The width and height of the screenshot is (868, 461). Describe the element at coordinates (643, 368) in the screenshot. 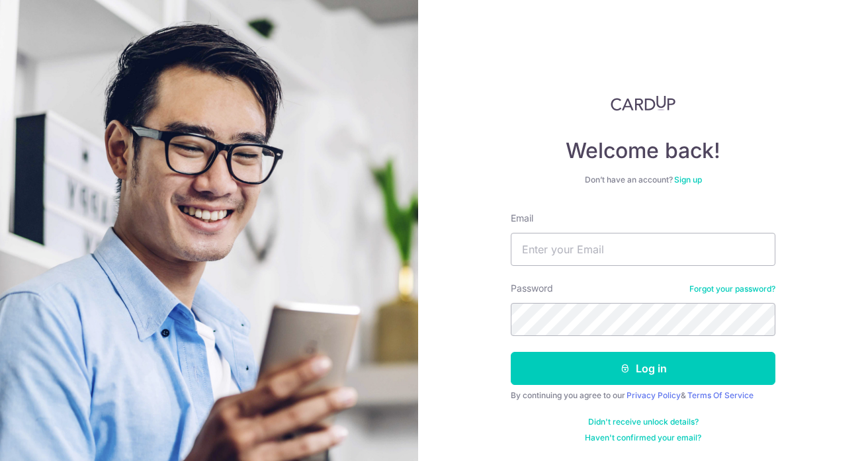

I see `button: Log in` at that location.